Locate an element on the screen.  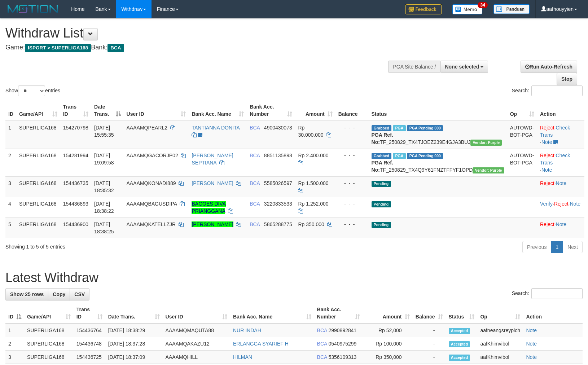
th: Balance is located at coordinates (352, 110).